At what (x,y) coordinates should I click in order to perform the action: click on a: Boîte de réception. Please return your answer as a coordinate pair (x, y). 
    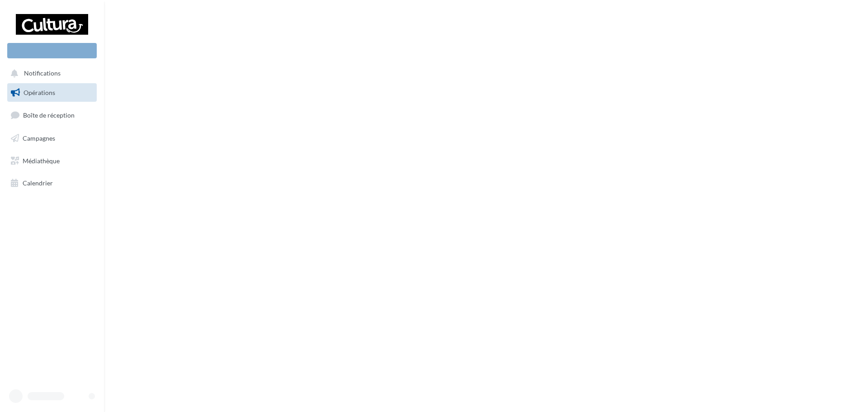
    Looking at the image, I should click on (52, 115).